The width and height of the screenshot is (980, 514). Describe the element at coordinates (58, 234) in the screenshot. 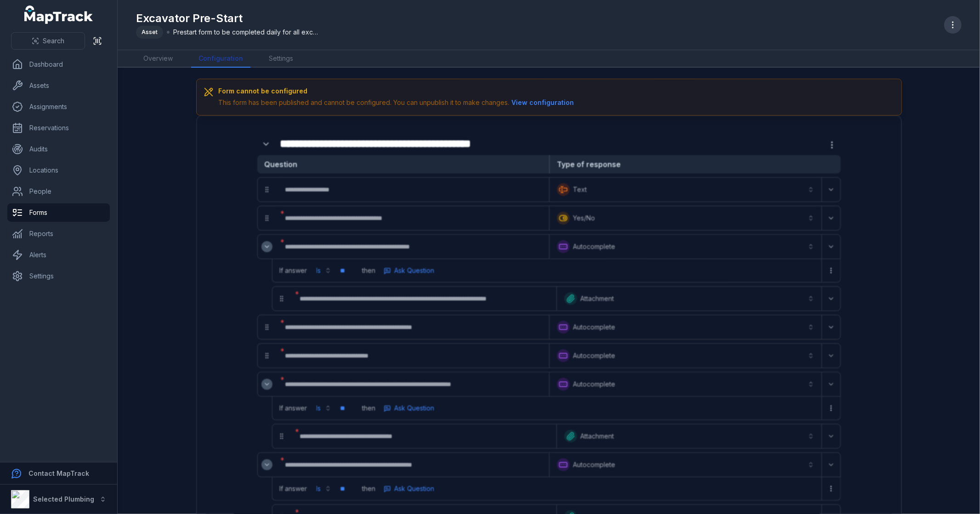

I see `a: Reports` at that location.